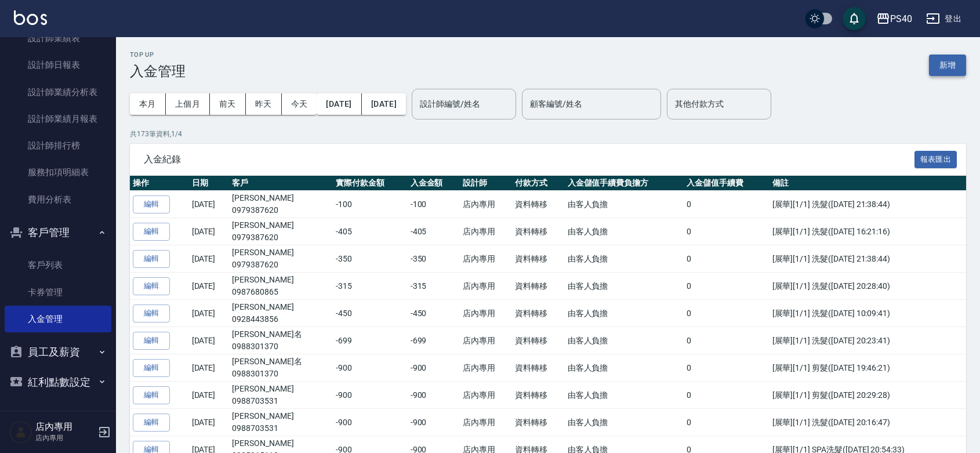 This screenshot has width=980, height=453. I want to click on a: 客戶列表, so click(58, 265).